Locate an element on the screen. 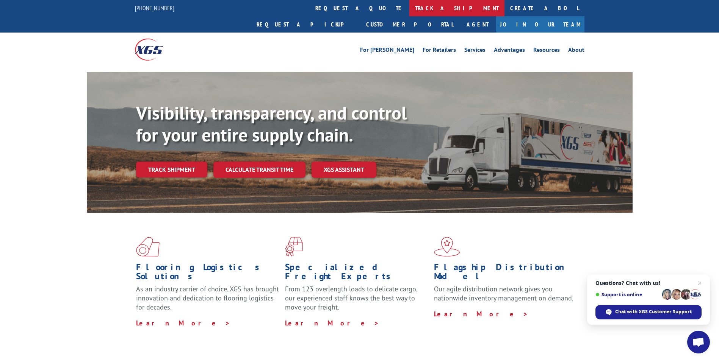  a: About is located at coordinates (576, 51).